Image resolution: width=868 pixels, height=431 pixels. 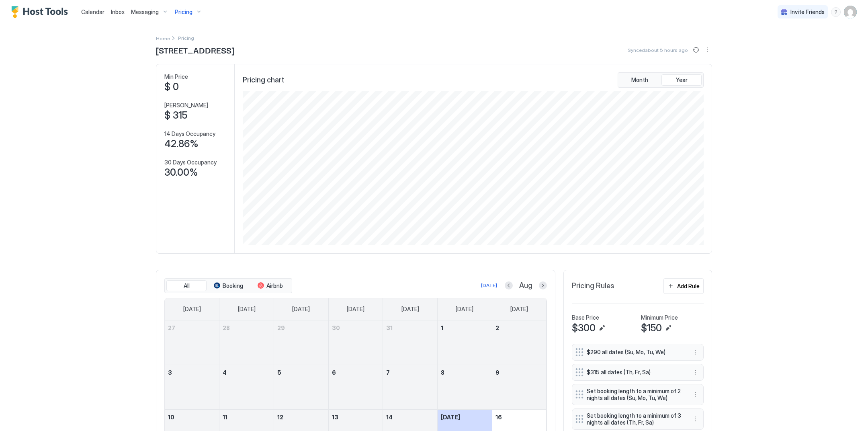 I want to click on button: Previous month, so click(x=509, y=286).